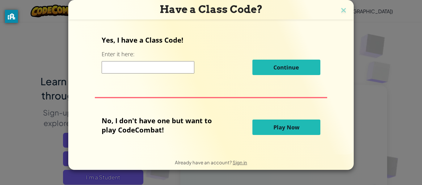  I want to click on span: Continue, so click(286, 67).